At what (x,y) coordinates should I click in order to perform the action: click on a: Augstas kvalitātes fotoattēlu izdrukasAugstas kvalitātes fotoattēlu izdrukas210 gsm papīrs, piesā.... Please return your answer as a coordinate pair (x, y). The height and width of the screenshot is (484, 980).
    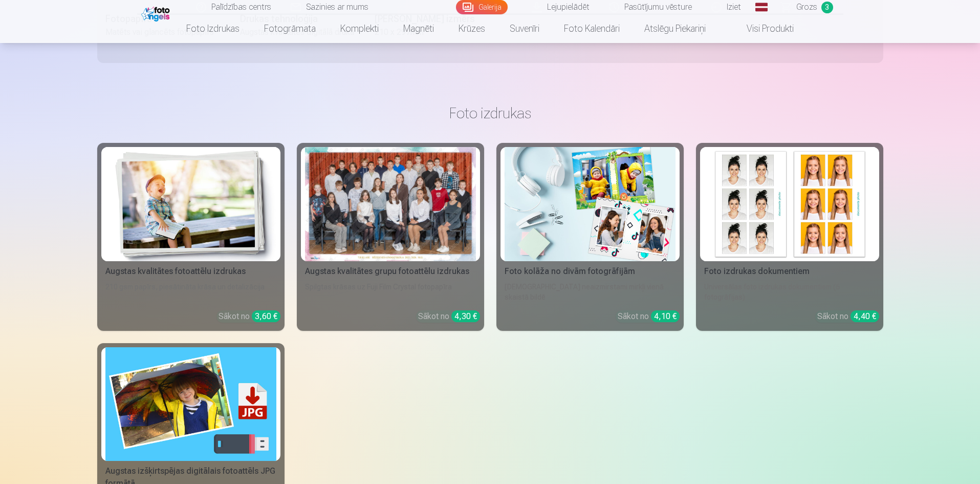
    Looking at the image, I should click on (191, 237).